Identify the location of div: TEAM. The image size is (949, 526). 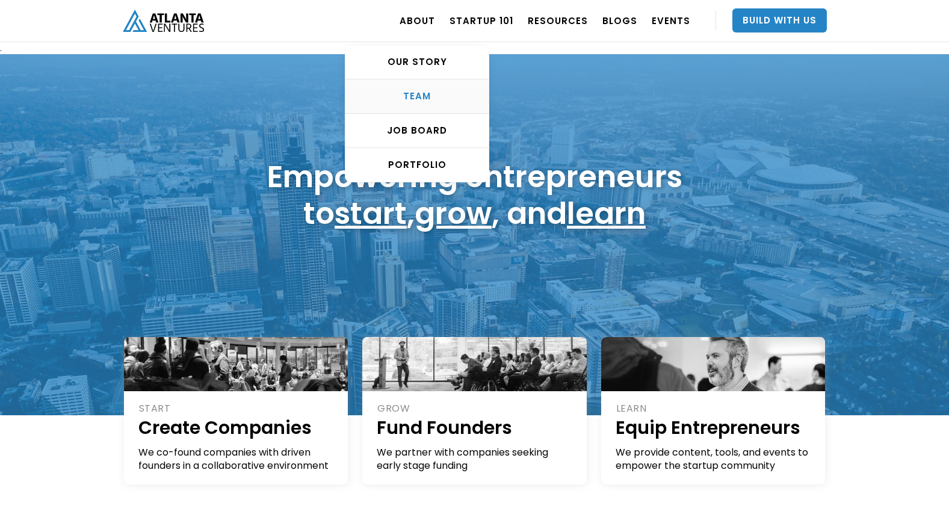
(417, 96).